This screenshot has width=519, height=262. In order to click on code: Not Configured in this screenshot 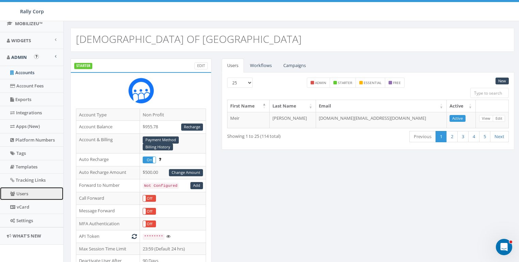, I will do `click(161, 186)`.